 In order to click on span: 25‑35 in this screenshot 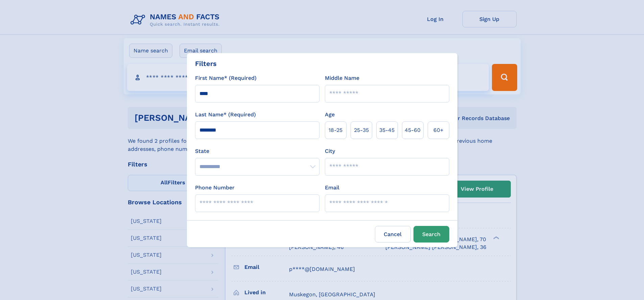, I will do `click(362, 130)`.